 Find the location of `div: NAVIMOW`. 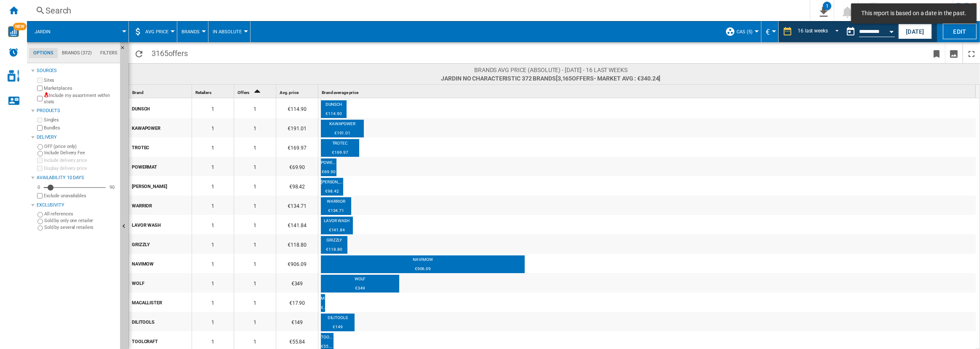

div: NAVIMOW is located at coordinates (162, 264).